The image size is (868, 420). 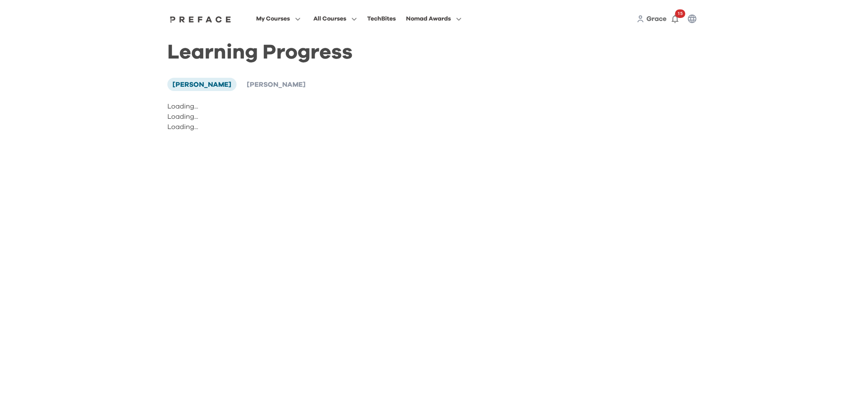 I want to click on button: Nomad Awards, so click(x=434, y=19).